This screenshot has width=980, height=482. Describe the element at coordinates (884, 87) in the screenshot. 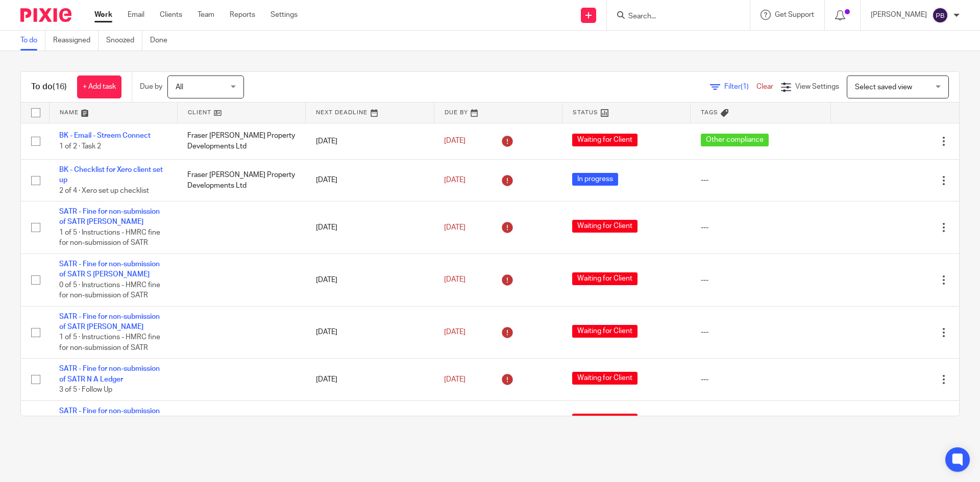

I see `span: Select saved view` at that location.